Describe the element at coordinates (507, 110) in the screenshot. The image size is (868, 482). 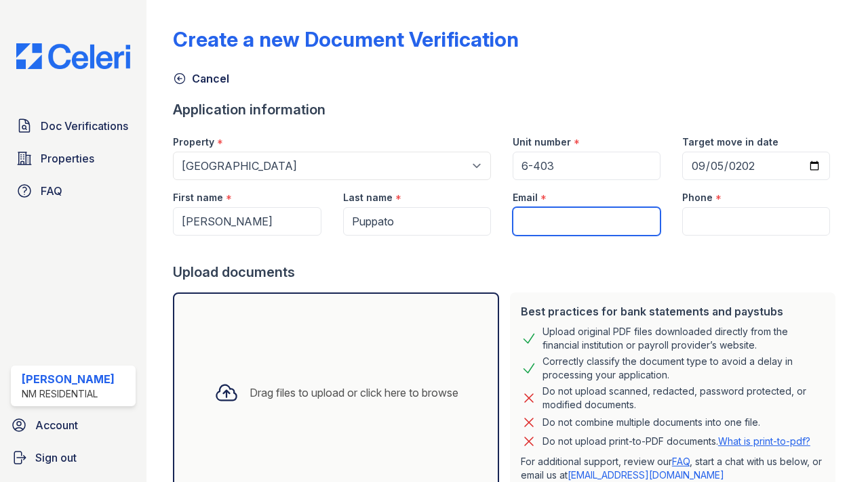
I see `div: Application information` at that location.